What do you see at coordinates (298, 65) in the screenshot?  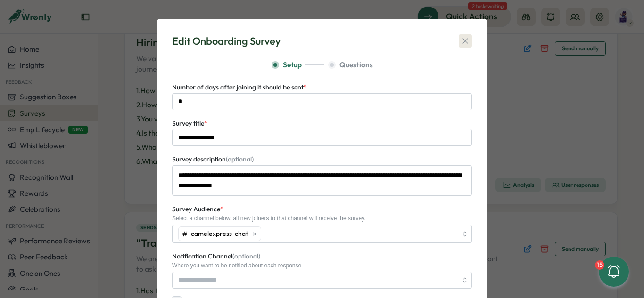 I see `button: Setup` at bounding box center [298, 65].